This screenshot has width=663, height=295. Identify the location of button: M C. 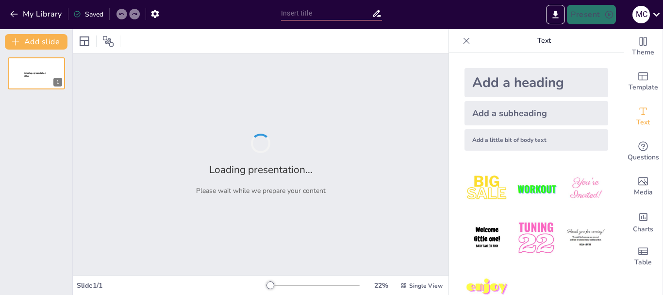
(641, 15).